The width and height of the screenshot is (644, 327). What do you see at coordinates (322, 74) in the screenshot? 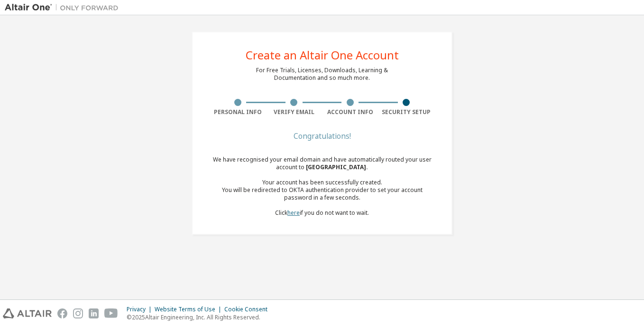
I see `div: For Free Trials, Licenses, Downloads, Learning & Documentation and so much more.` at bounding box center [322, 74].